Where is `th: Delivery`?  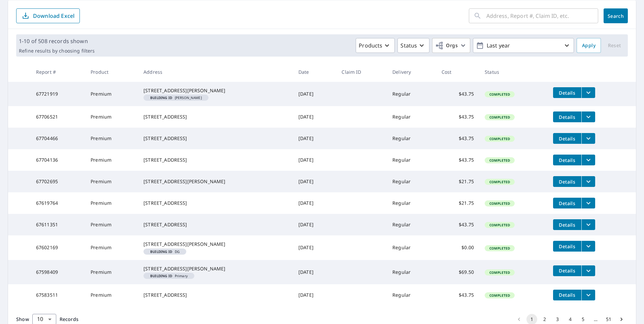 th: Delivery is located at coordinates (412, 72).